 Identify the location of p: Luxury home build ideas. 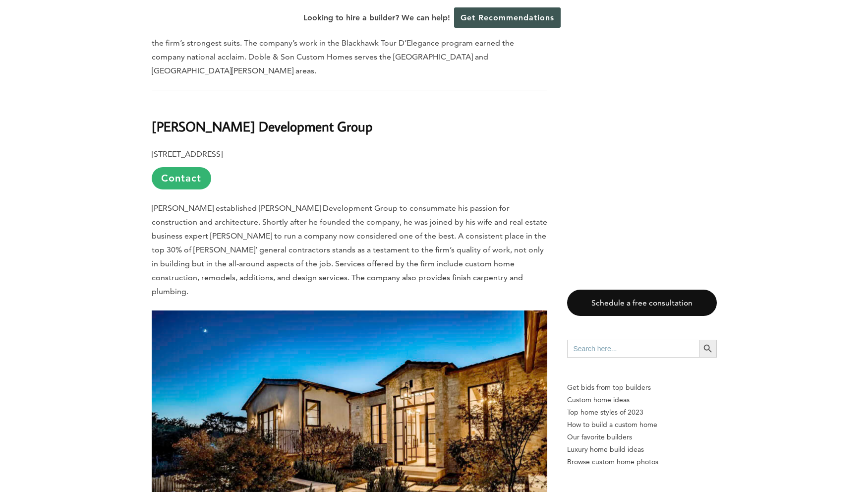
(642, 450).